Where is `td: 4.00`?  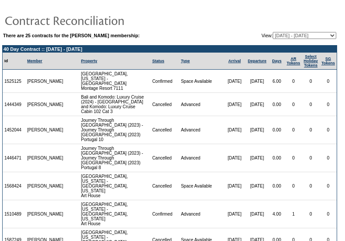
td: 4.00 is located at coordinates (277, 214).